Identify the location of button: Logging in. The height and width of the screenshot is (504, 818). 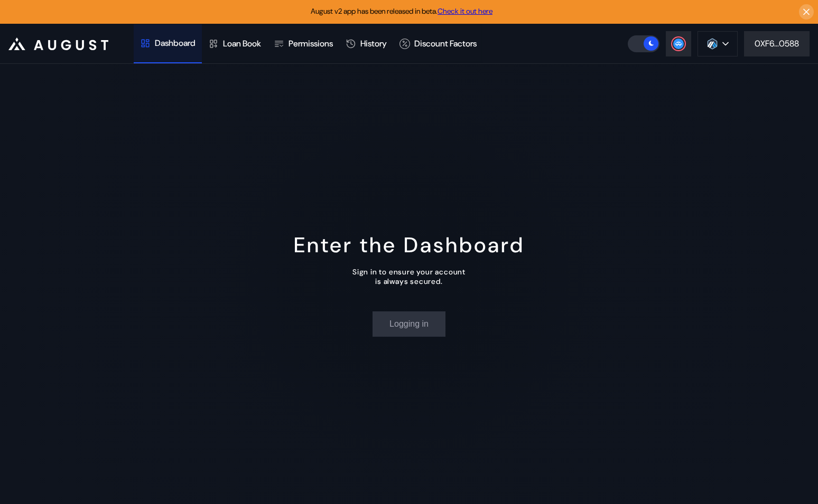
(409, 324).